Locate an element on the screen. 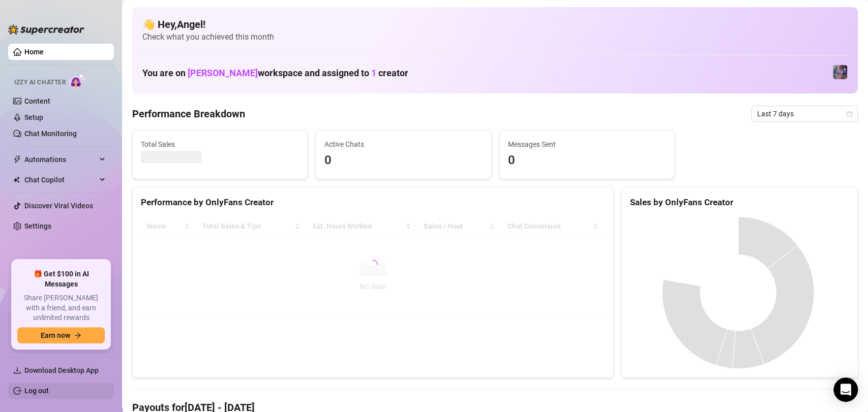  span: Total Sales is located at coordinates (220, 144).